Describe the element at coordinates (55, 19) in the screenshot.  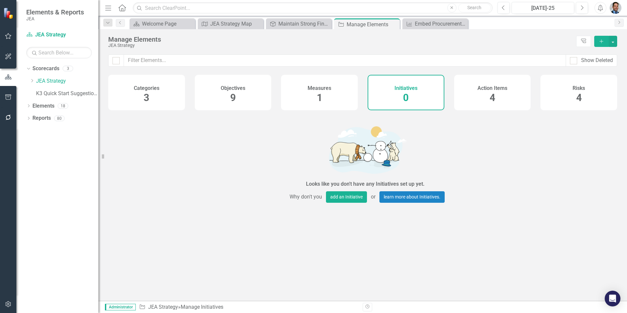
I see `small: JEA` at that location.